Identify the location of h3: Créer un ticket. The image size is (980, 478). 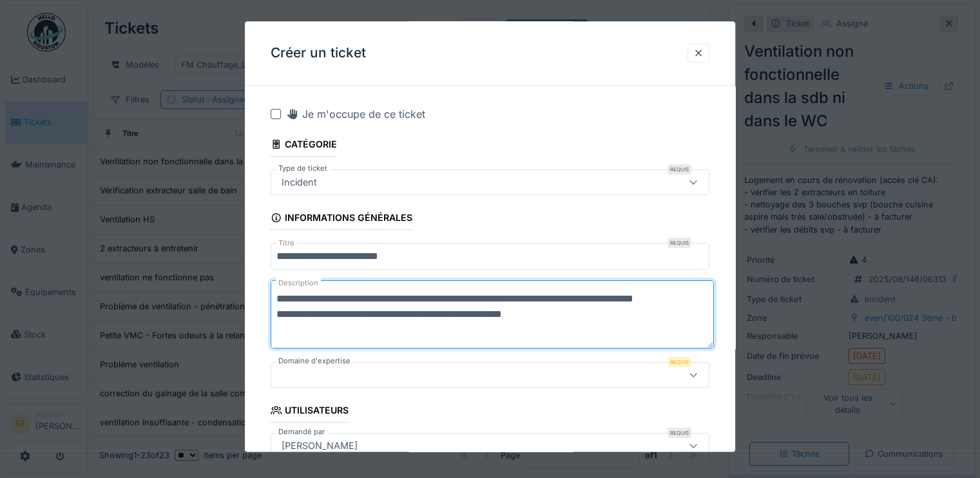
(319, 53).